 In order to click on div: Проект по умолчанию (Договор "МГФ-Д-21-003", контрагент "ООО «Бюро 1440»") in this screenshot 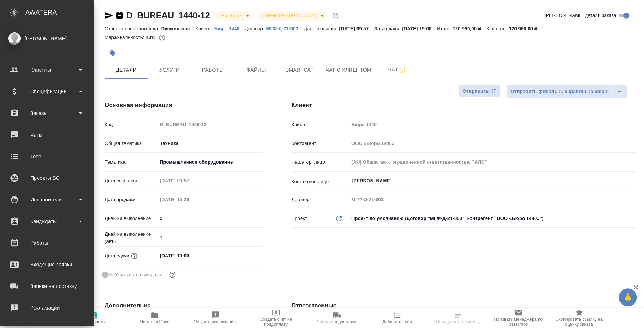, I will do `click(493, 218)`.